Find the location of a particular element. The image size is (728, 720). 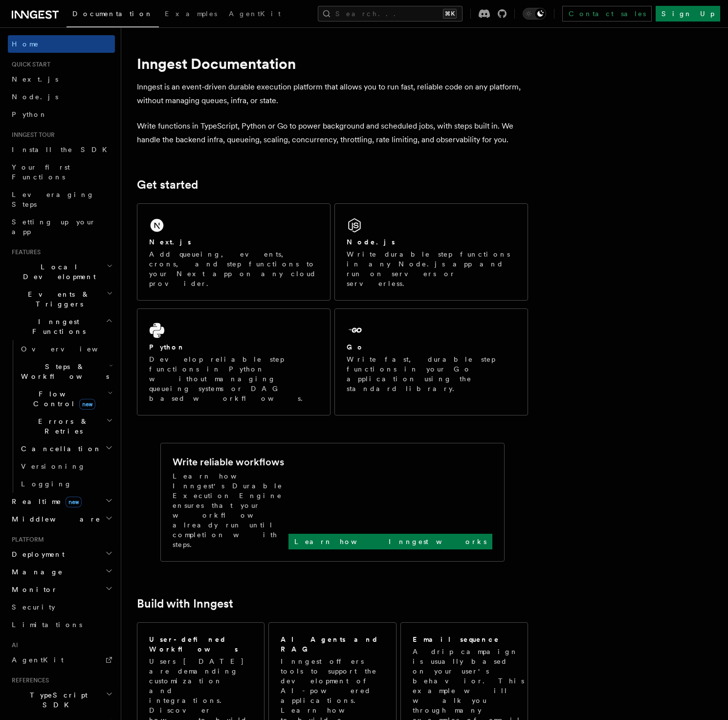

p: Learn how Inngest works is located at coordinates (390, 542).